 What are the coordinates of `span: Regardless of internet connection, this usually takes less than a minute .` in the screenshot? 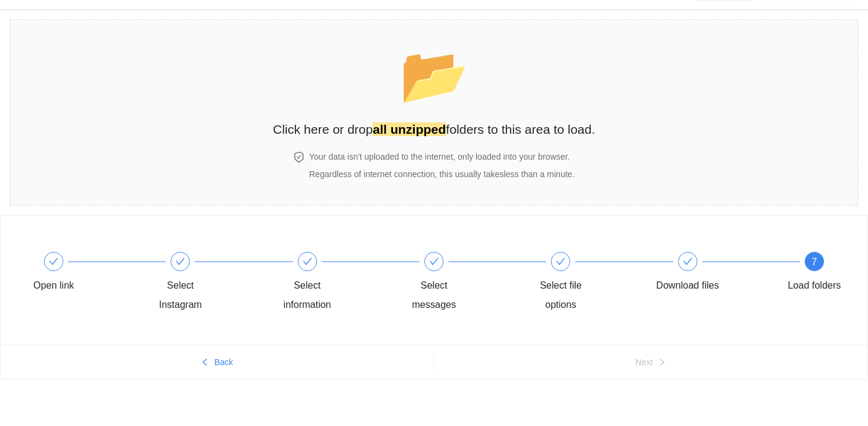 It's located at (442, 174).